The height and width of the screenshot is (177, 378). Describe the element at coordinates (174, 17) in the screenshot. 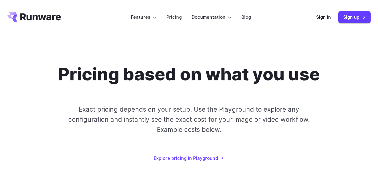

I see `a: Pricing` at that location.